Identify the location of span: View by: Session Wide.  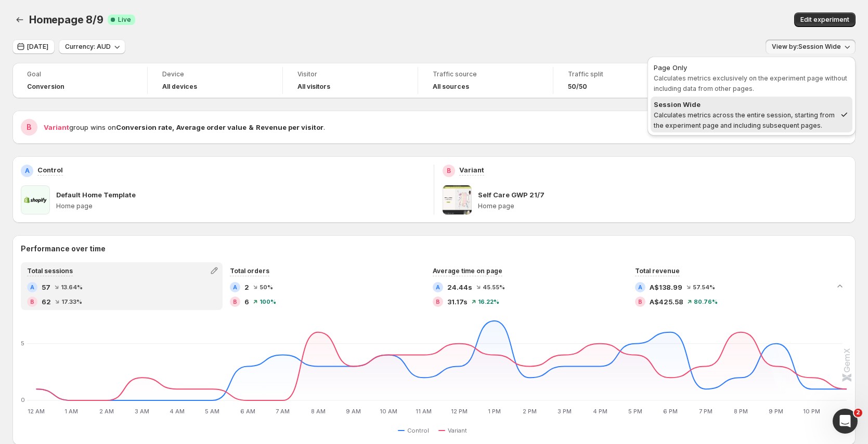
(806, 47).